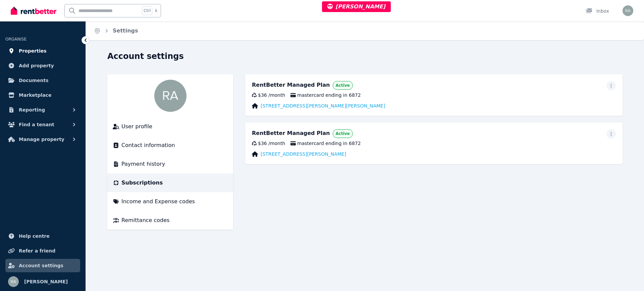 This screenshot has width=644, height=291. What do you see at coordinates (147, 10) in the screenshot?
I see `span: Ctrl` at bounding box center [147, 10].